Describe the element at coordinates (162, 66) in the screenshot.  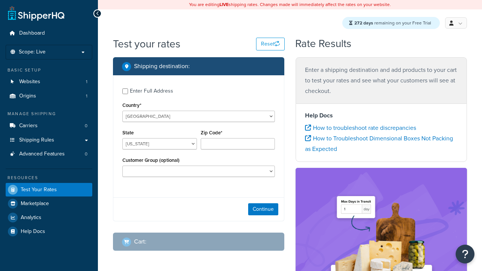
I see `h2: Shipping destination :` at that location.